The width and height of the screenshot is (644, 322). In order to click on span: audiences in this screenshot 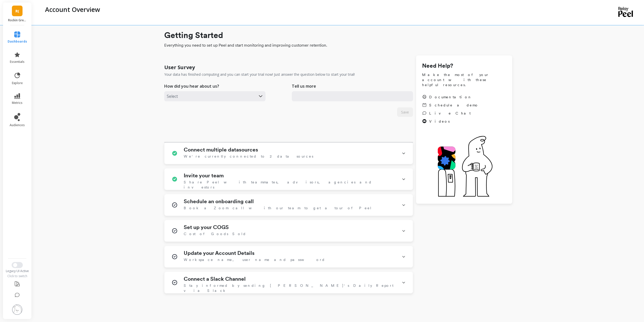, I will do `click(17, 125)`.